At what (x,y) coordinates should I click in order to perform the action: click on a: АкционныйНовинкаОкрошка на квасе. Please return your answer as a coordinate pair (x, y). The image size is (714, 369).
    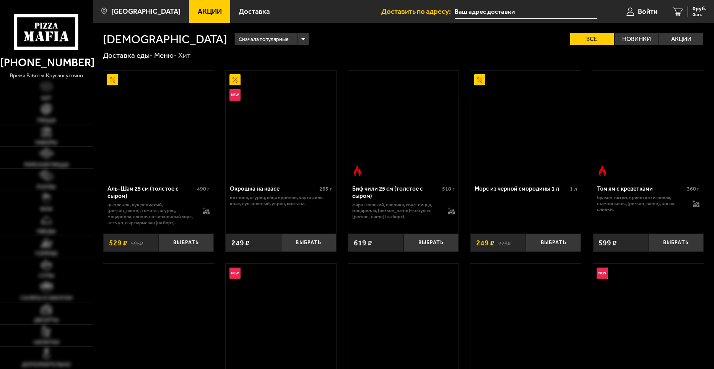
    Looking at the image, I should click on (281, 125).